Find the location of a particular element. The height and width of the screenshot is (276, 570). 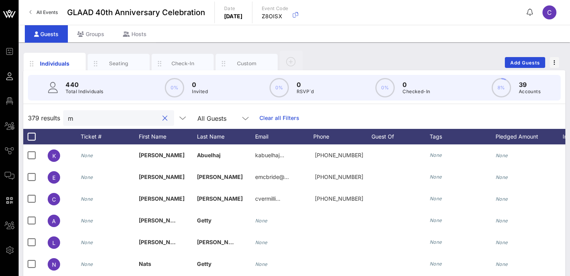

span: L is located at coordinates (54, 243).